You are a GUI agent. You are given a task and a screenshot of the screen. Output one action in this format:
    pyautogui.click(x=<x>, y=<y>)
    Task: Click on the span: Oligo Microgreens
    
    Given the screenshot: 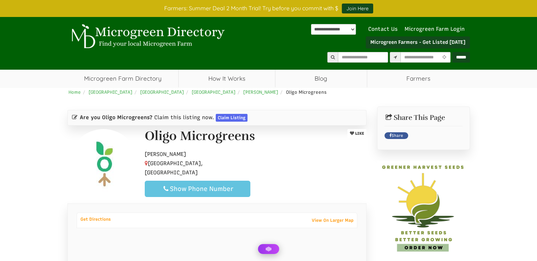 What is the action you would take?
    pyautogui.click(x=306, y=92)
    